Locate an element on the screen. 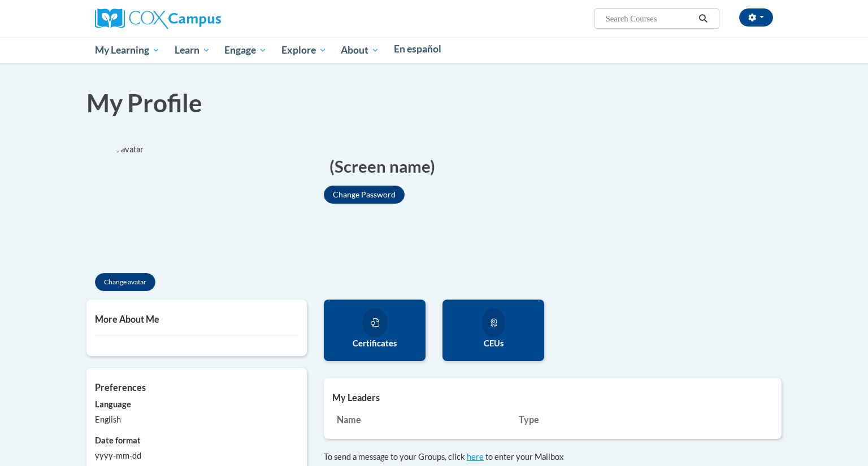 This screenshot has height=466, width=868. span: En español is located at coordinates (418, 49).